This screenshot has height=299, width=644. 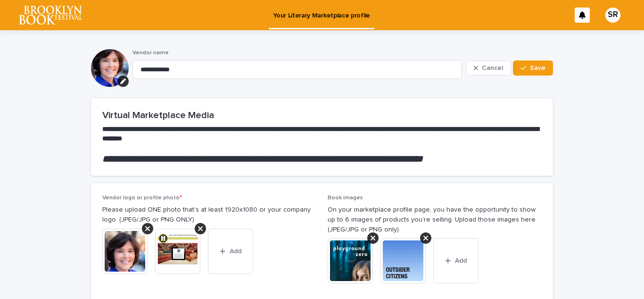 I want to click on div: SR, so click(x=613, y=15).